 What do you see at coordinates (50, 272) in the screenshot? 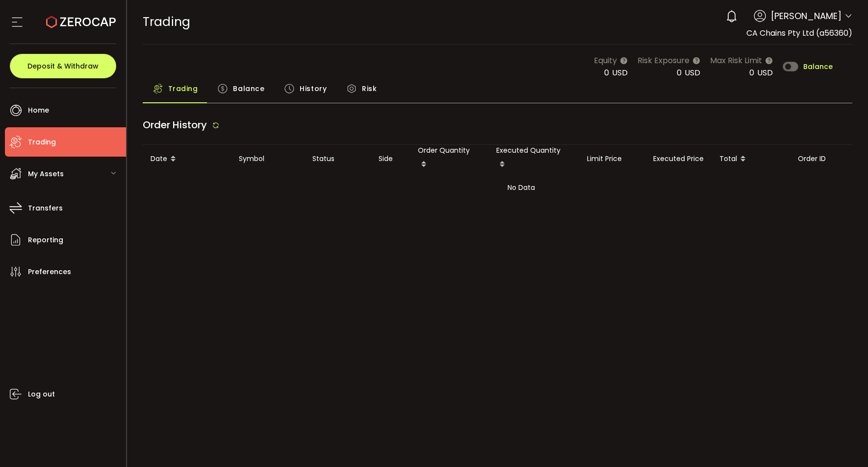
I see `span: Preferences` at bounding box center [50, 272].